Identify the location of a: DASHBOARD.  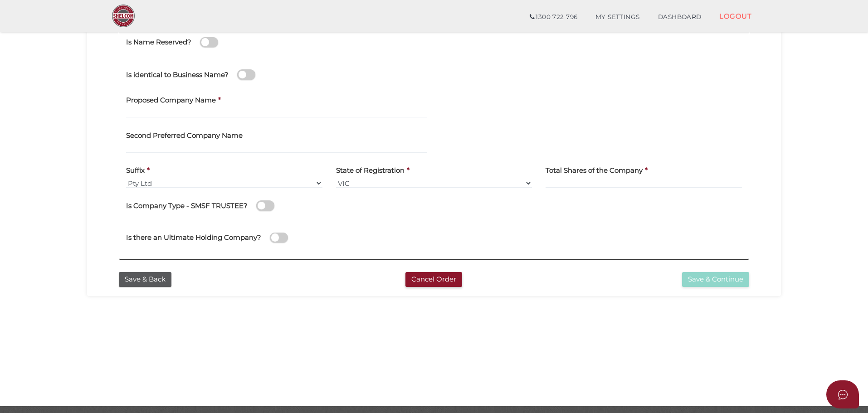
(680, 17).